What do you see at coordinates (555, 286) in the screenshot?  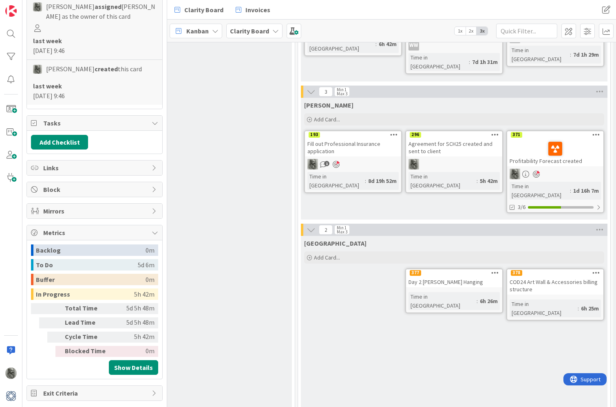 I see `div: COD24 Art Wall & Accessories billing structure` at bounding box center [555, 286].